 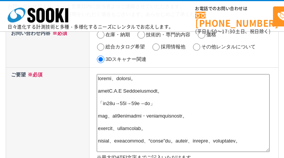 I want to click on label: 3Dスキャナー関連, so click(x=126, y=59).